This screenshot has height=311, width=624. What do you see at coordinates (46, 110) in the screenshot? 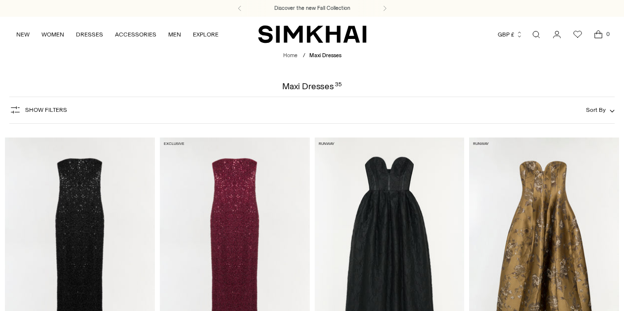
I see `span: Show Filters` at bounding box center [46, 110].